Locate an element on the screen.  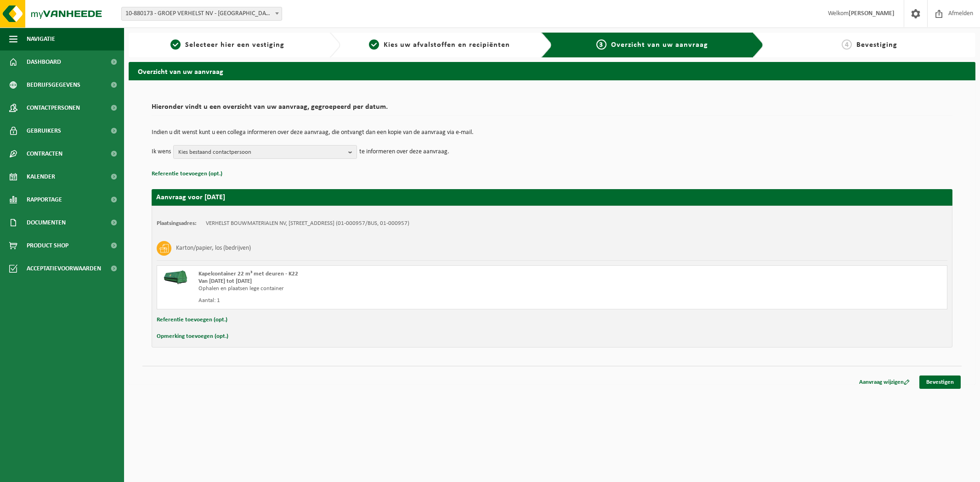
span: 2 is located at coordinates (374, 45).